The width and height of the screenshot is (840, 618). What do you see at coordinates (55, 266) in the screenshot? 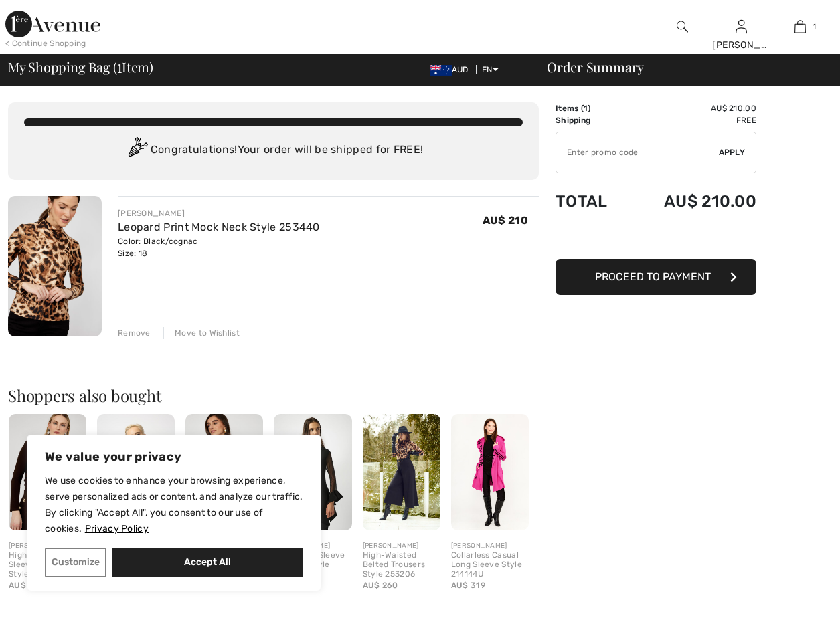
I see `img: Leopard Print Mock Neck Style 253440` at bounding box center [55, 266].